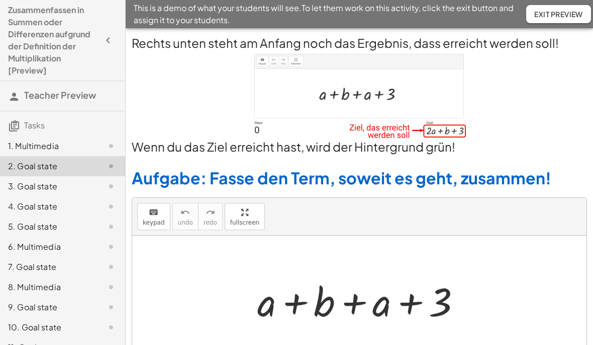  Describe the element at coordinates (48, 206) in the screenshot. I see `div: 4. Goal state` at that location.